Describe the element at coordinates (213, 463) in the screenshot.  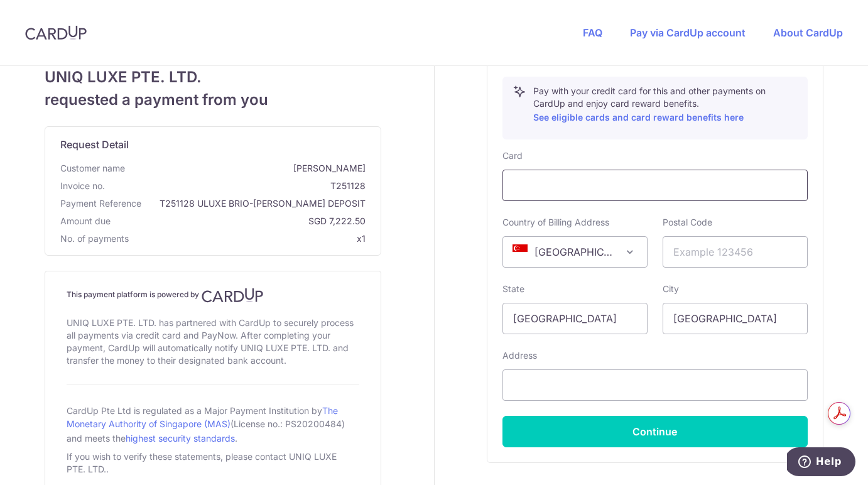
I see `div: If you wish to verify these statements, please contact UNIQ LUXE PTE. LTD..` at that location.